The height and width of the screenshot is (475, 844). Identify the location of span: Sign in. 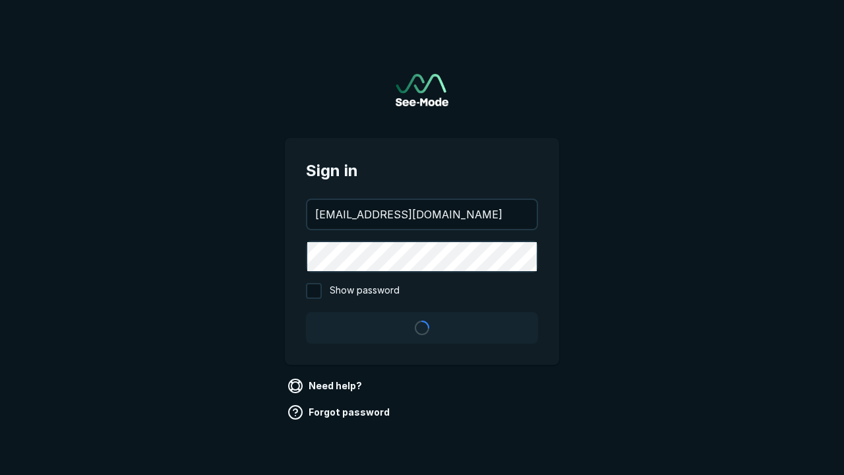
(422, 171).